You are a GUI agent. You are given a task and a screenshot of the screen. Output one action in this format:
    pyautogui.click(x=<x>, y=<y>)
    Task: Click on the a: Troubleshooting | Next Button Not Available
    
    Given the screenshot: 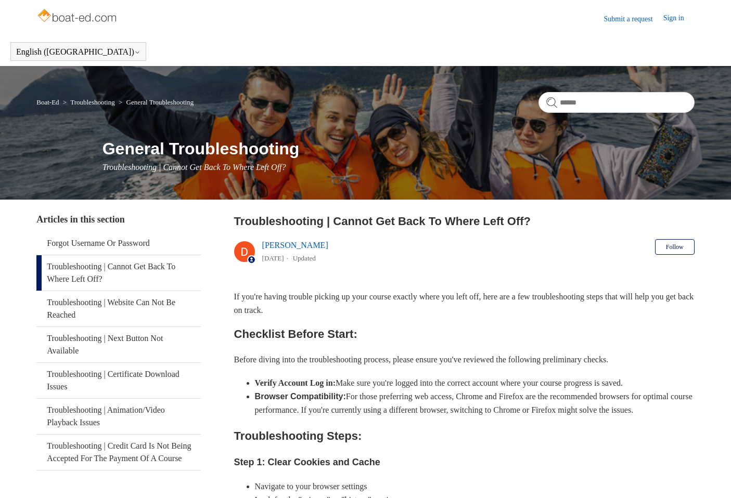 What is the action you would take?
    pyautogui.click(x=119, y=345)
    